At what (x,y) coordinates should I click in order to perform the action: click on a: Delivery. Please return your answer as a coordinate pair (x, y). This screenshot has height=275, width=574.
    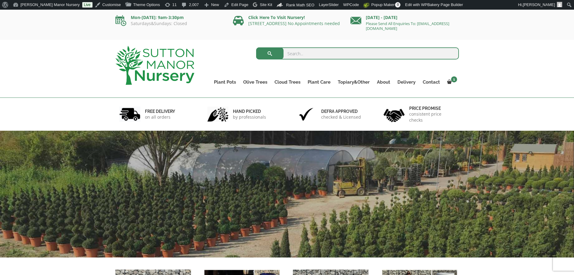
    Looking at the image, I should click on (407, 82).